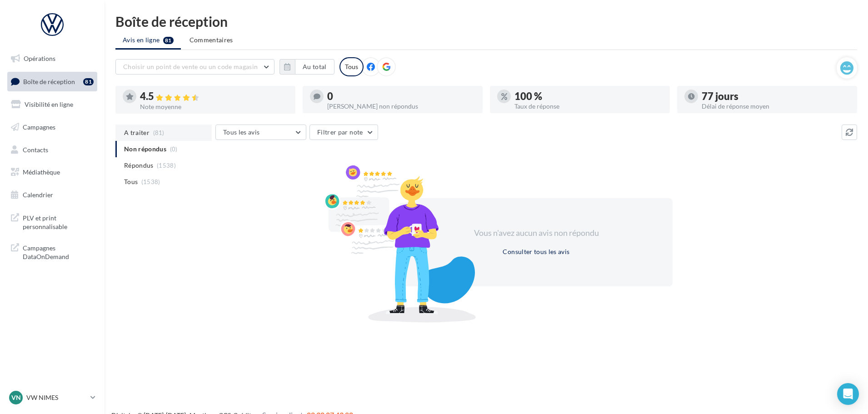 The height and width of the screenshot is (414, 868). I want to click on div: Vous n'avez aucun avis non répondu, so click(537, 233).